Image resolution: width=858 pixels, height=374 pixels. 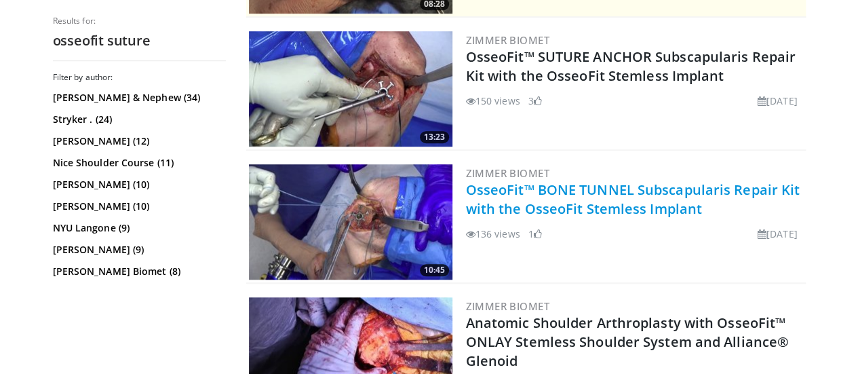 What do you see at coordinates (434, 270) in the screenshot?
I see `span: 10:45` at bounding box center [434, 270].